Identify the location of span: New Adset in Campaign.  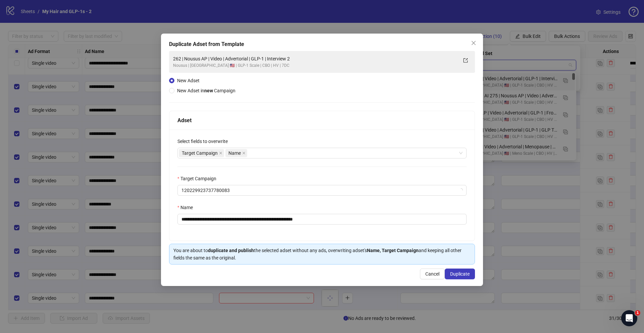
(206, 91).